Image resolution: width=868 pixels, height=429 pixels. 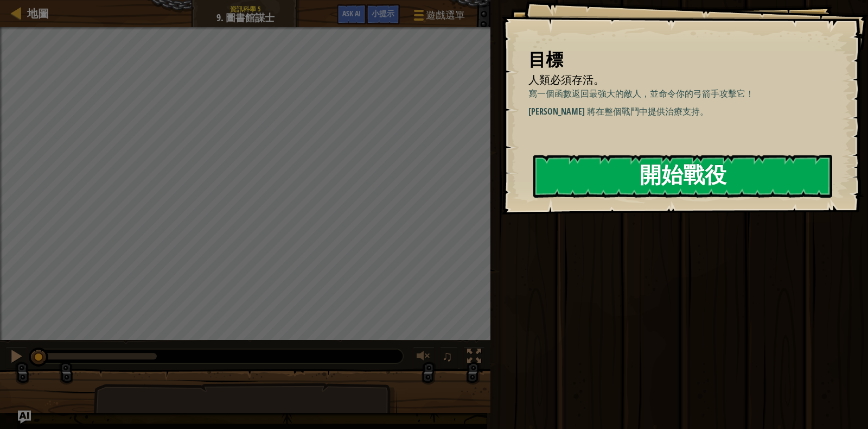 I want to click on button: 開始戰役, so click(x=683, y=176).